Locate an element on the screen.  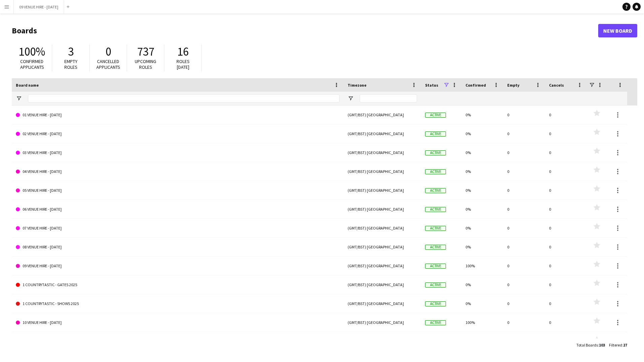
a: 1 COUNTRYTASTIC - GATES 2025 is located at coordinates (177, 285).